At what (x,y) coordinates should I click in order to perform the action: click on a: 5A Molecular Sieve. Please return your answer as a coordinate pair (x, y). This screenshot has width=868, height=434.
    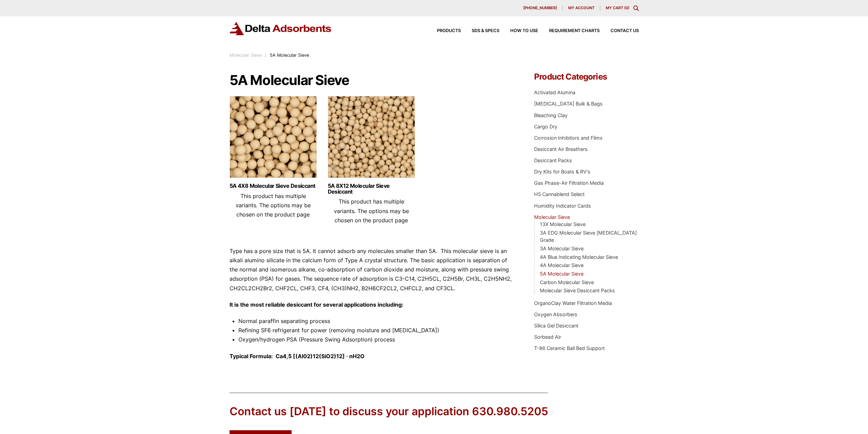
    Looking at the image, I should click on (562, 273).